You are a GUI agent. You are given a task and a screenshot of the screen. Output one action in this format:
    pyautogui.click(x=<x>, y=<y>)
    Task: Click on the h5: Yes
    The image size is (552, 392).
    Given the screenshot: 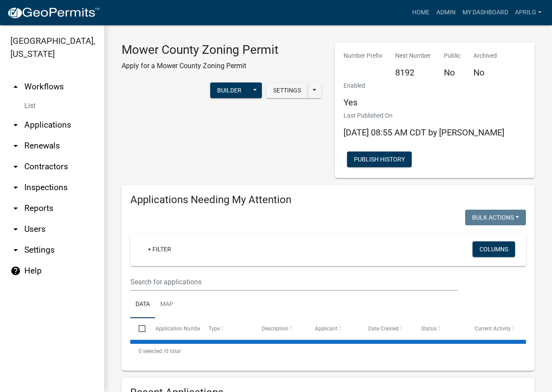 What is the action you would take?
    pyautogui.click(x=354, y=102)
    